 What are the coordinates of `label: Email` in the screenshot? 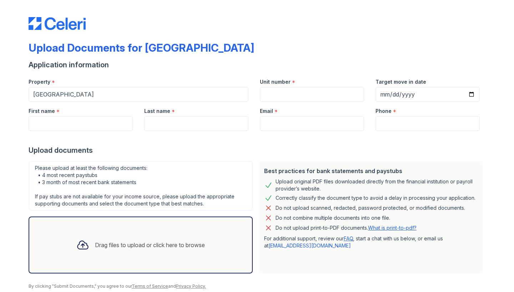 It's located at (266, 111).